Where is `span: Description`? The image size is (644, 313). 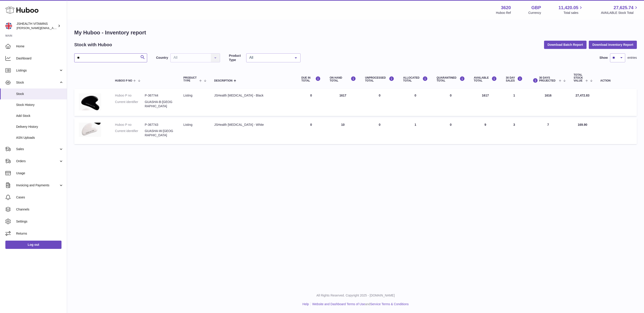
span: Description is located at coordinates (224, 81).